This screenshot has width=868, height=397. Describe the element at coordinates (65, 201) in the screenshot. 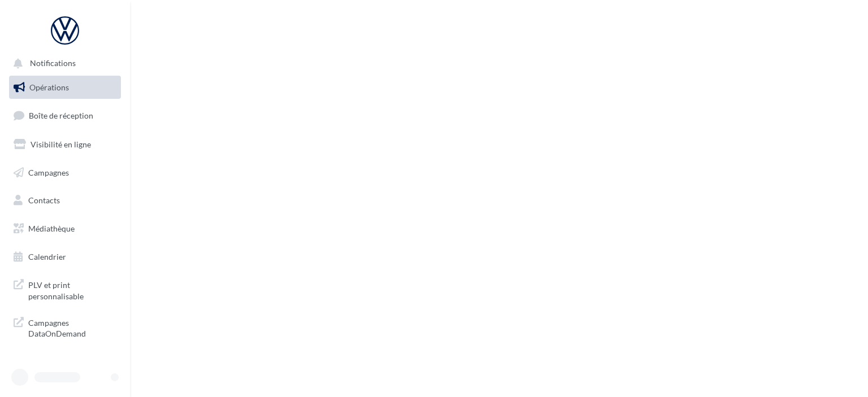

I see `a: Contacts` at that location.